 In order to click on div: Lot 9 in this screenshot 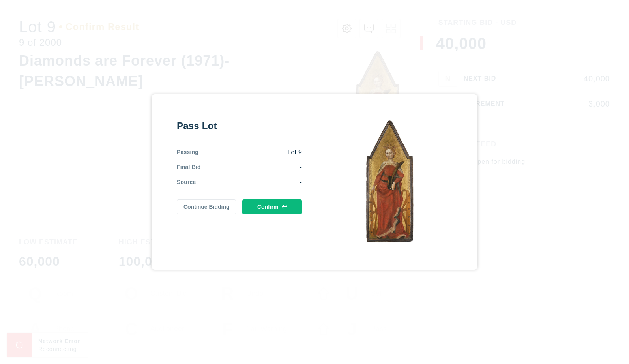, I will do `click(250, 152)`.